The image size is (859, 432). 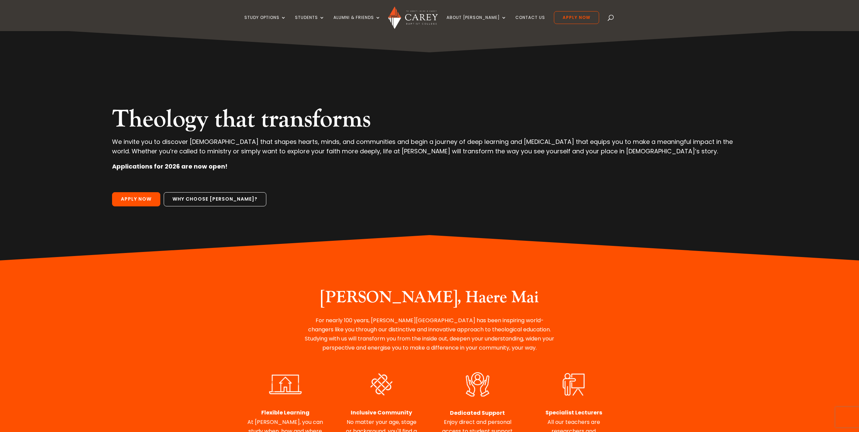 I want to click on strong: Specialist Lecturers, so click(x=574, y=412).